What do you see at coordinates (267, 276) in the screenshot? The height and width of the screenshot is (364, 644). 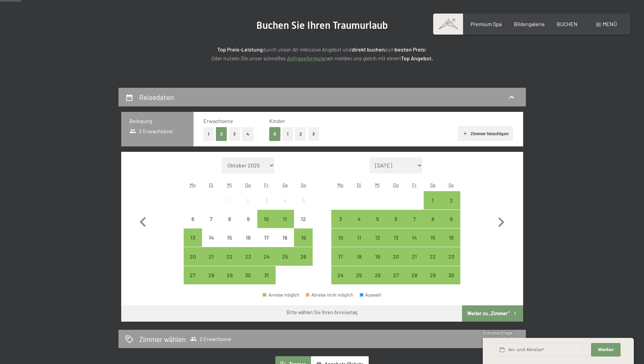 I see `div: Fri Oct 31 2025` at bounding box center [267, 276].